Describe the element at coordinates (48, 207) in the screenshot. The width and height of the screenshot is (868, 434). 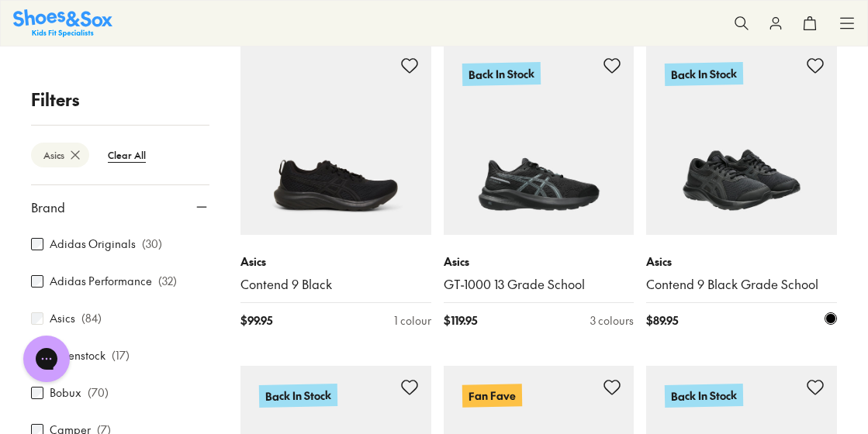
I see `span: Brand` at that location.